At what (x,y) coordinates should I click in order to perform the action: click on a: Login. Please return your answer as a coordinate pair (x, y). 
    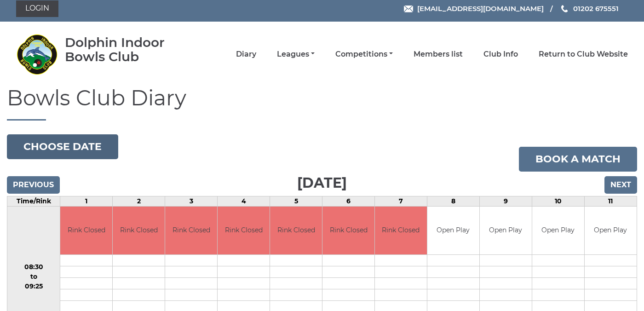
    Looking at the image, I should click on (38, 9).